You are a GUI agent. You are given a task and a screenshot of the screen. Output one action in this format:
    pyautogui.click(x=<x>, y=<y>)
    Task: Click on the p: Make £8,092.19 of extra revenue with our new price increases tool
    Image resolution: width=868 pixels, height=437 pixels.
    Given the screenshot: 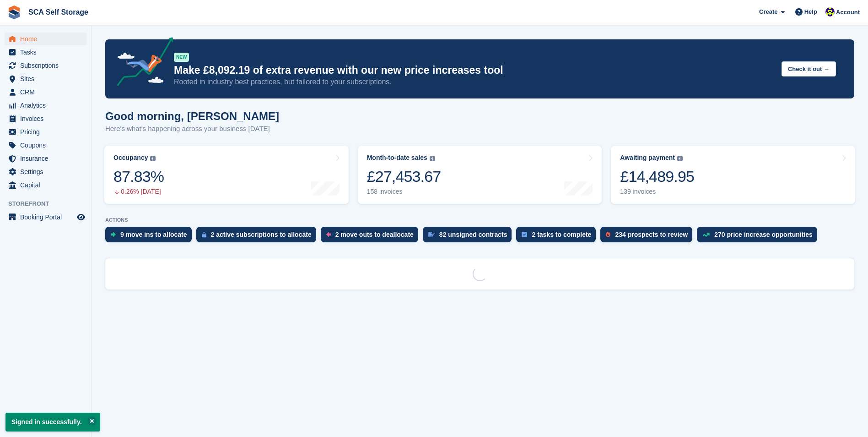 What is the action you would take?
    pyautogui.click(x=474, y=70)
    